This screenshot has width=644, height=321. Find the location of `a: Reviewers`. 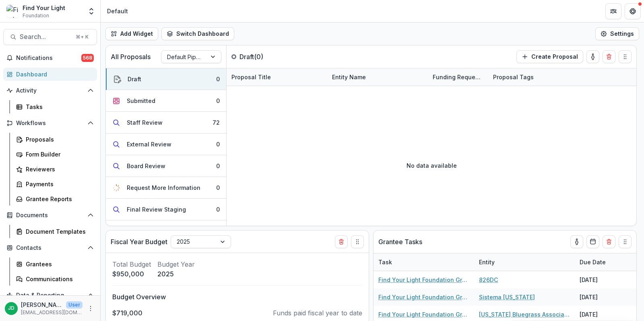

a: Reviewers is located at coordinates (55, 169).